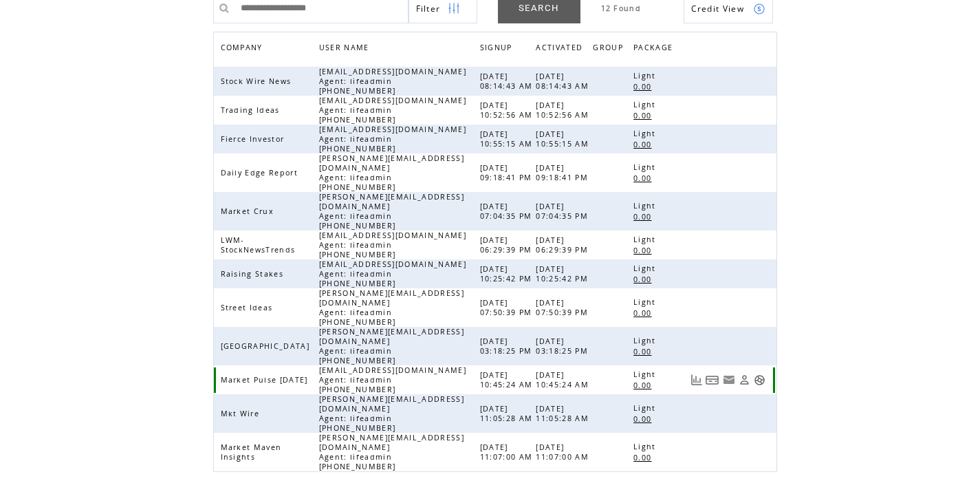 Image resolution: width=980 pixels, height=503 pixels. I want to click on span: 12 Found, so click(621, 8).